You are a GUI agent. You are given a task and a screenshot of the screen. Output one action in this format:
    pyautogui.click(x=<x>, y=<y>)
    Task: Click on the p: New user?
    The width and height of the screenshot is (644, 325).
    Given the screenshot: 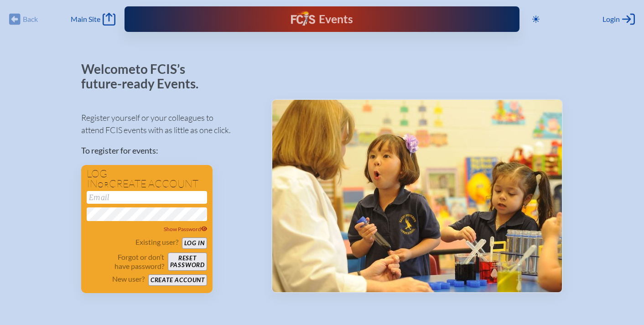 What is the action you would take?
    pyautogui.click(x=128, y=279)
    